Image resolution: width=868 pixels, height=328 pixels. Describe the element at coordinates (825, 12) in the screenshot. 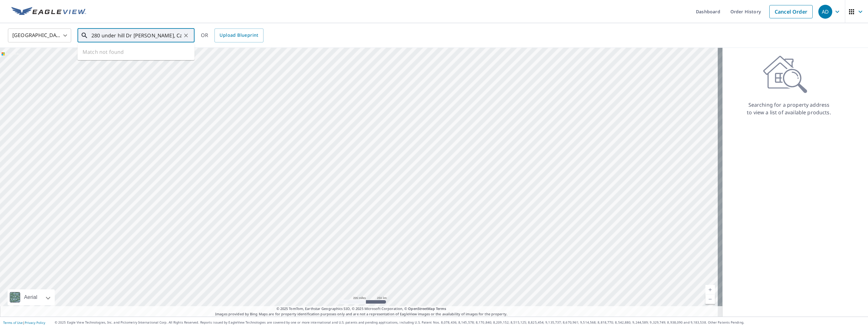

I see `div: AD` at that location.